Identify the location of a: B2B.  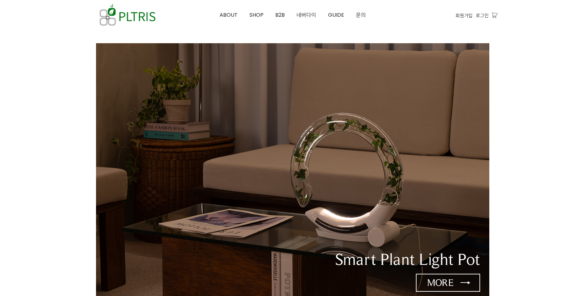
(280, 15).